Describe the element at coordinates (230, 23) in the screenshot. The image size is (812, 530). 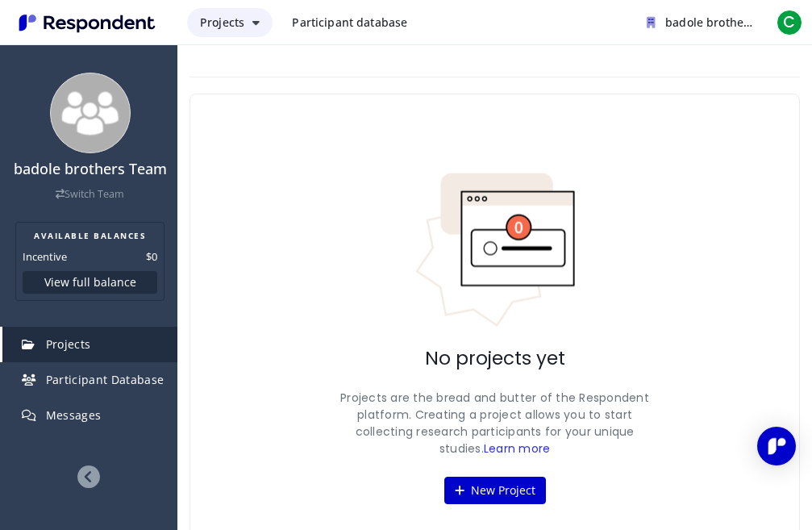
I see `button: Projects` at that location.